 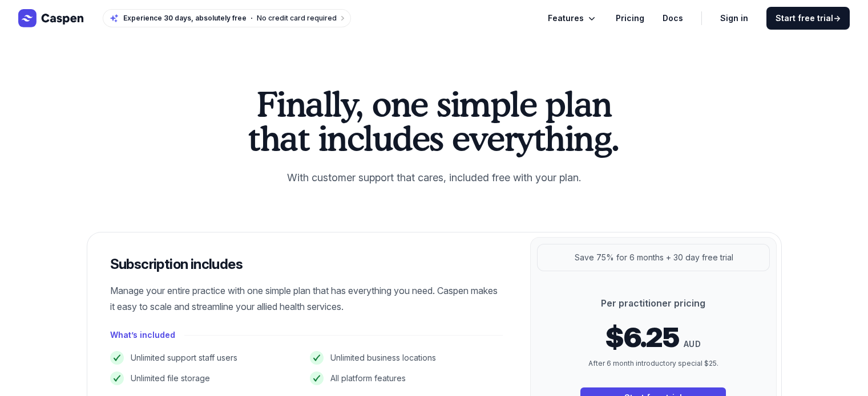 I want to click on span: Experience 30 days, absolutely free, so click(x=185, y=18).